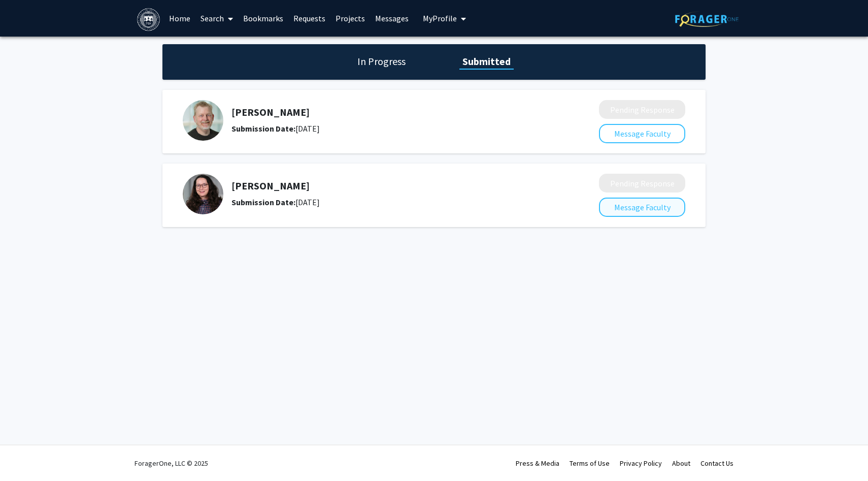  I want to click on img: Brandeis University Logo, so click(149, 19).